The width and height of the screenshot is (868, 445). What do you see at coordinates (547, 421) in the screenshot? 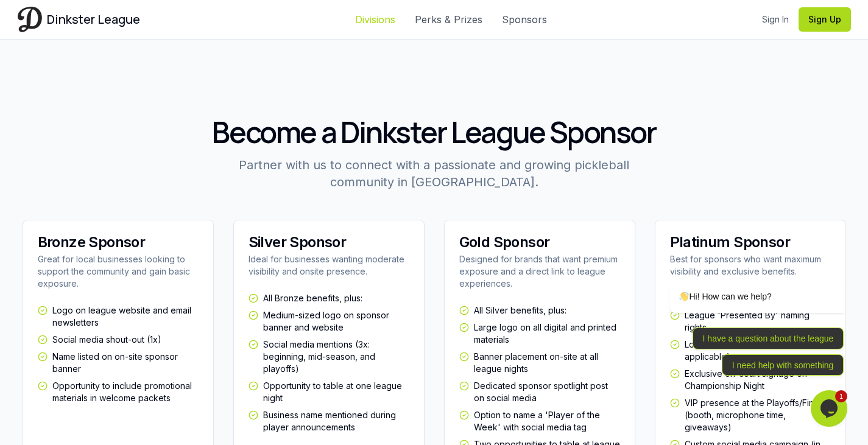
I see `span: Option to name a 'Player of the Week' with social media tag` at bounding box center [547, 421].